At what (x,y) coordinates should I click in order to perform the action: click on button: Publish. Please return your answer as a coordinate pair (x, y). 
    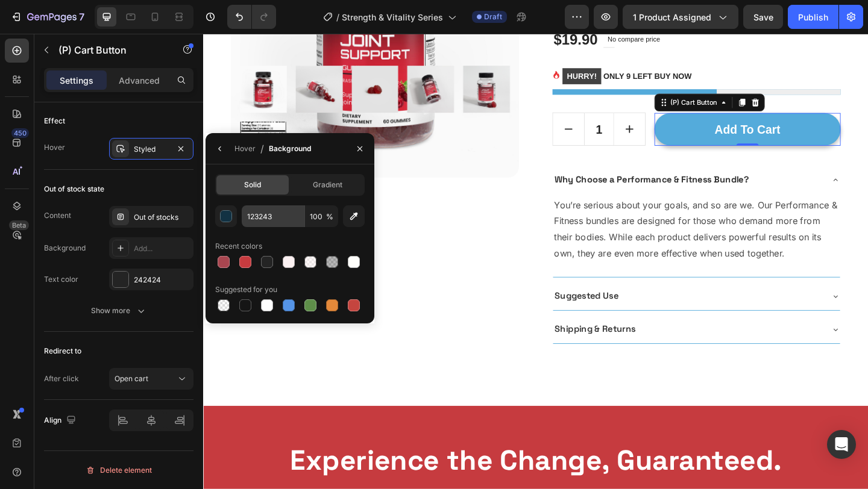
    Looking at the image, I should click on (813, 17).